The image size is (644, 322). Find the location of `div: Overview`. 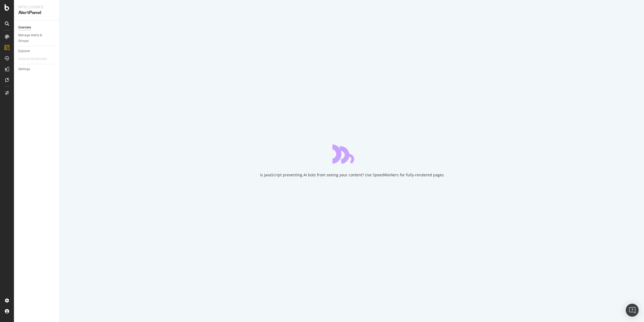

div: Overview is located at coordinates (25, 28).